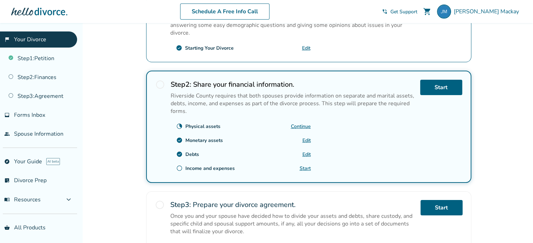 This screenshot has width=533, height=243. Describe the element at coordinates (403, 12) in the screenshot. I see `span: Get Support` at that location.